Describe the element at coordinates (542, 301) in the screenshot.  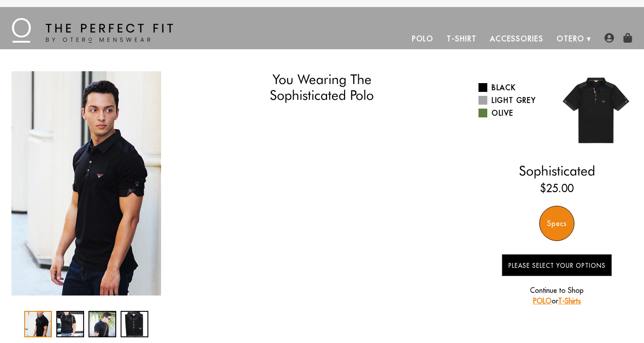
I see `a: POLO` at that location.